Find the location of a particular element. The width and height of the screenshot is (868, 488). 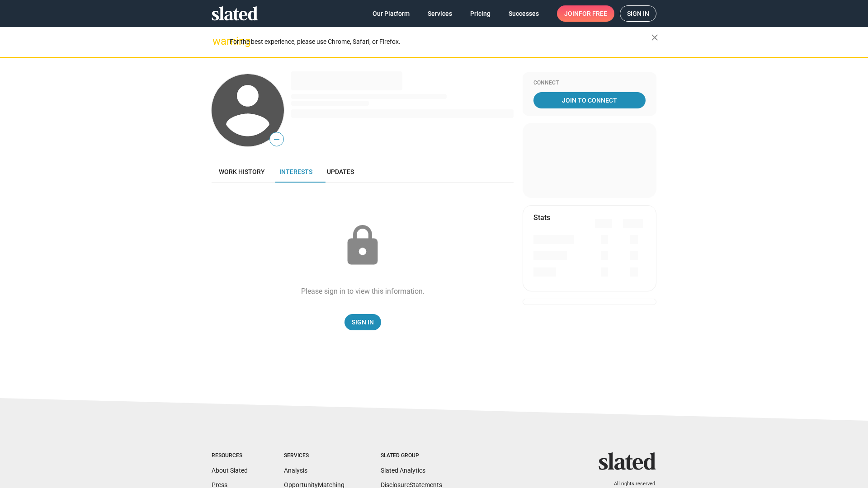

span: Updates is located at coordinates (340, 172).